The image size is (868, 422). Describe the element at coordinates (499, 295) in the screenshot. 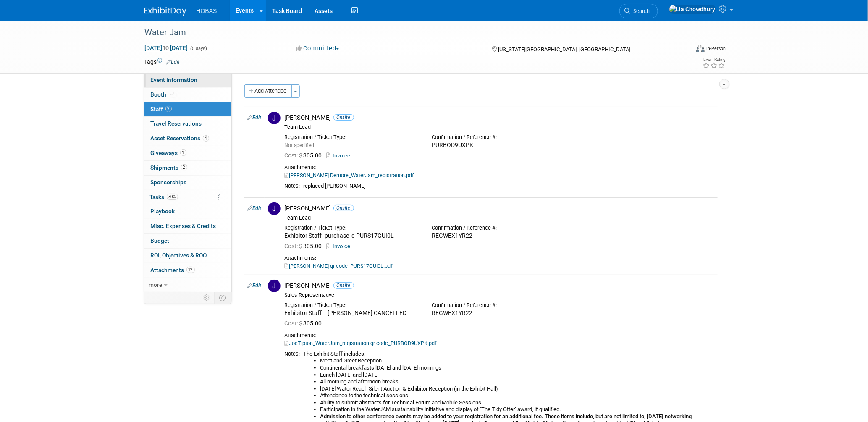

I see `div: Sales Representative` at that location.